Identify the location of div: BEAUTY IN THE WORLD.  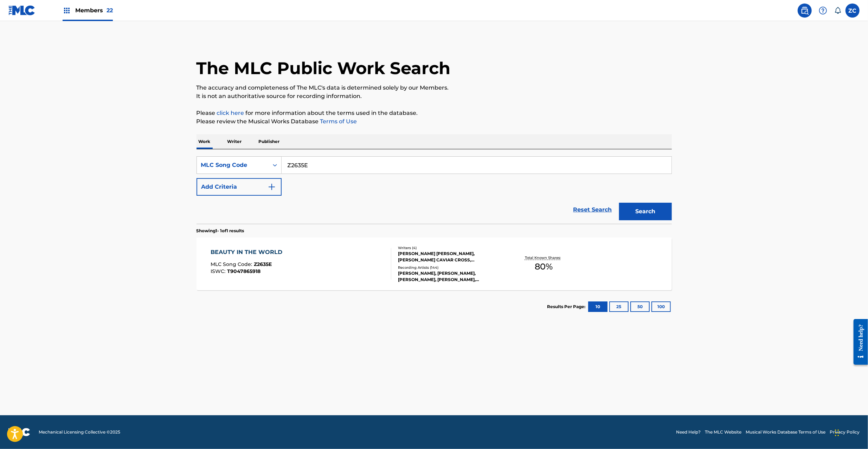
(248, 252).